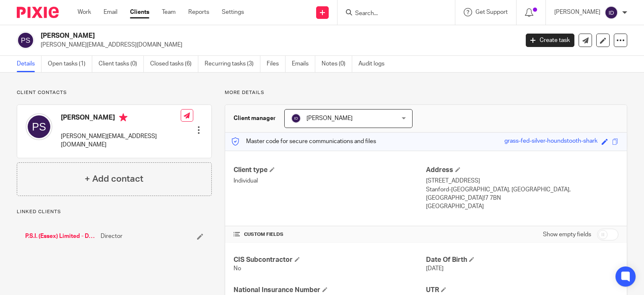  I want to click on p: Individual, so click(330, 181).